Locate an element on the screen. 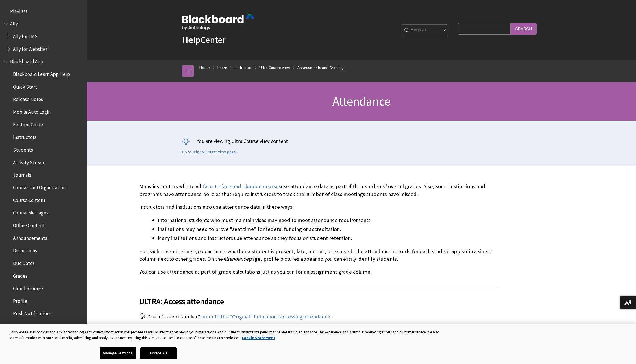 The image size is (636, 364). span: Blackboard Learn App Help is located at coordinates (41, 73).